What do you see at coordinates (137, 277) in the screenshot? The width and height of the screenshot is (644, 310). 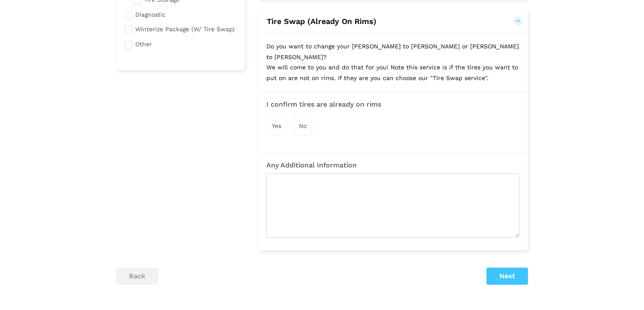 I see `button: back` at bounding box center [137, 277].